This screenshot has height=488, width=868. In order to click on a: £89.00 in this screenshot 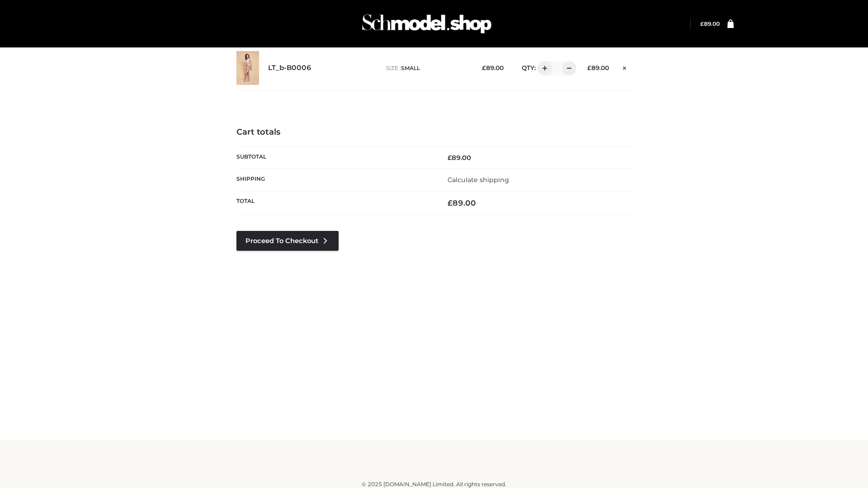, I will do `click(710, 24)`.